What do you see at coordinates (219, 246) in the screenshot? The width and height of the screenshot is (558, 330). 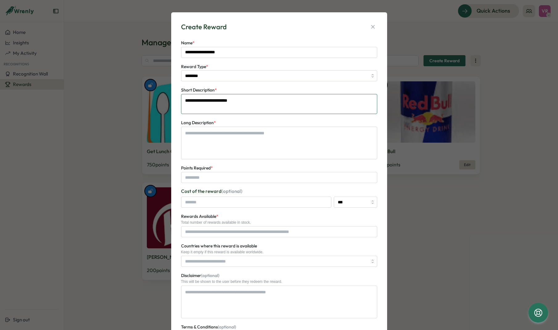 I see `label: Countries where this reward is available` at bounding box center [219, 246].